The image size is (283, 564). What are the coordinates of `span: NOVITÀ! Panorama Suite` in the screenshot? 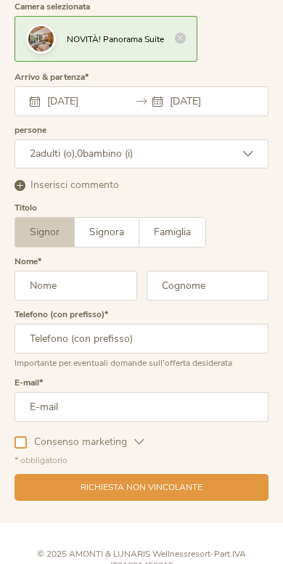 It's located at (115, 39).